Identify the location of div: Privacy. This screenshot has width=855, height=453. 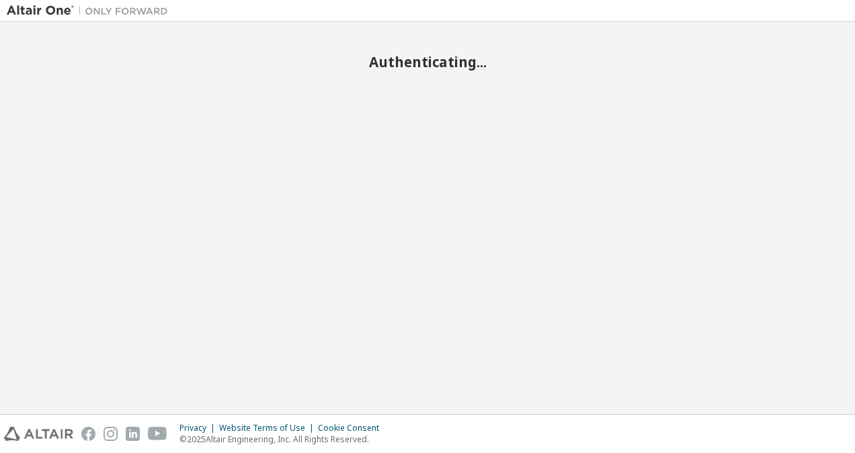
(199, 428).